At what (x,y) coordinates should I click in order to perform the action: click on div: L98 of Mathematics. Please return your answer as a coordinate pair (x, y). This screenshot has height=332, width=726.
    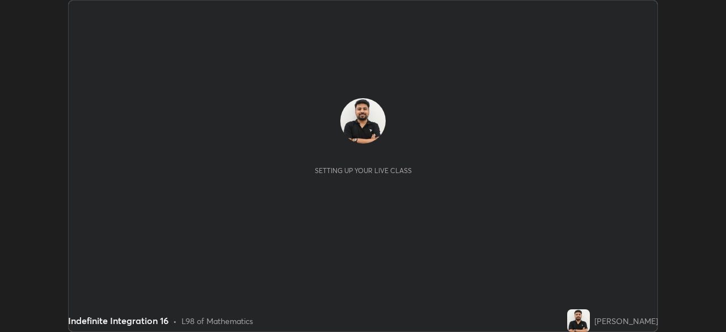
    Looking at the image, I should click on (217, 321).